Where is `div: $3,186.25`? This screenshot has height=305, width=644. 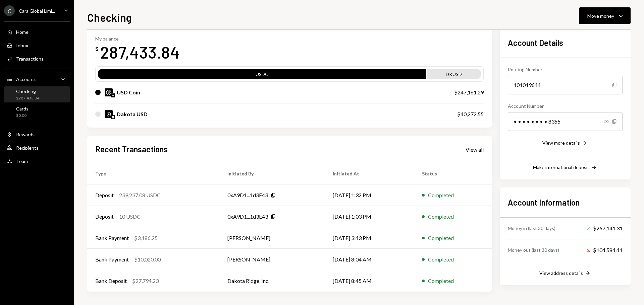 div: $3,186.25 is located at coordinates (146, 238).